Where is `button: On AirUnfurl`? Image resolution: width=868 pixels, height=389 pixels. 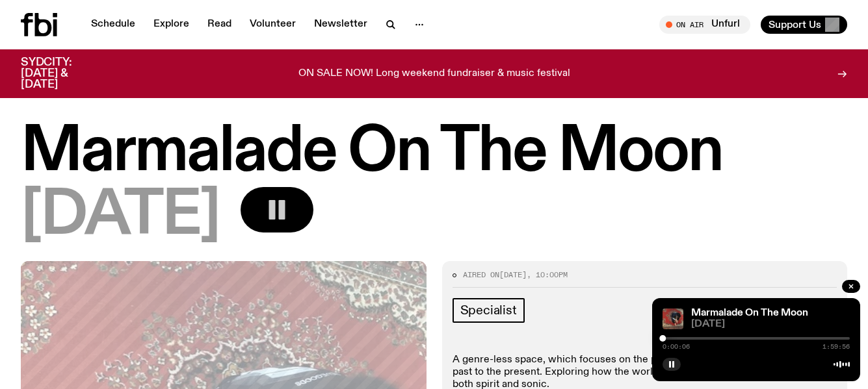
button: On AirUnfurl is located at coordinates (705, 25).